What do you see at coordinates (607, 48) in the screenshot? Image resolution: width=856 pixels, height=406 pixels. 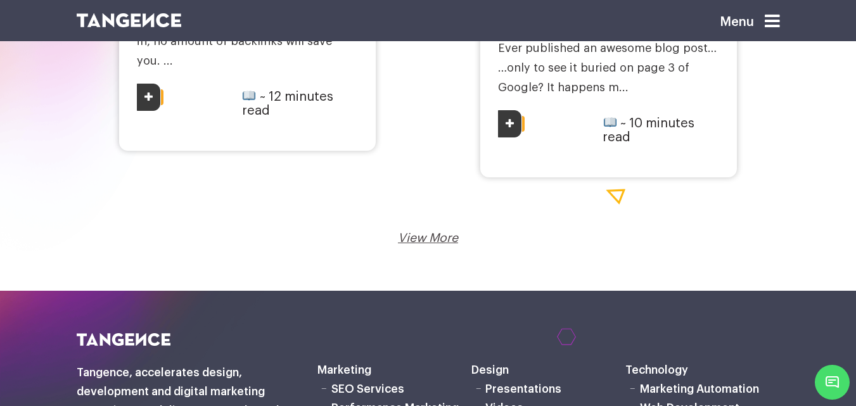 I see `a: LSI Keywords Are Not Optional Anymore Let me ask you something: Ever published an awesome blog po...` at bounding box center [607, 48].